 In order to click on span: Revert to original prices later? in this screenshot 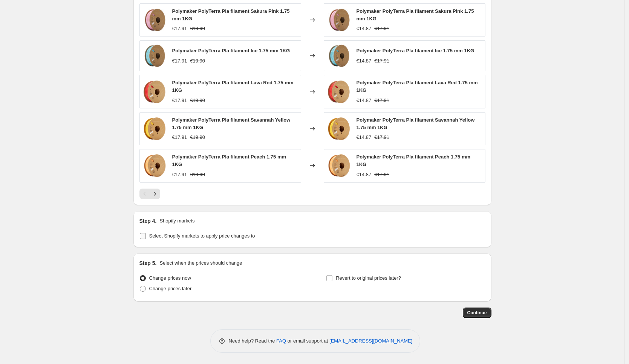, I will do `click(368, 278)`.